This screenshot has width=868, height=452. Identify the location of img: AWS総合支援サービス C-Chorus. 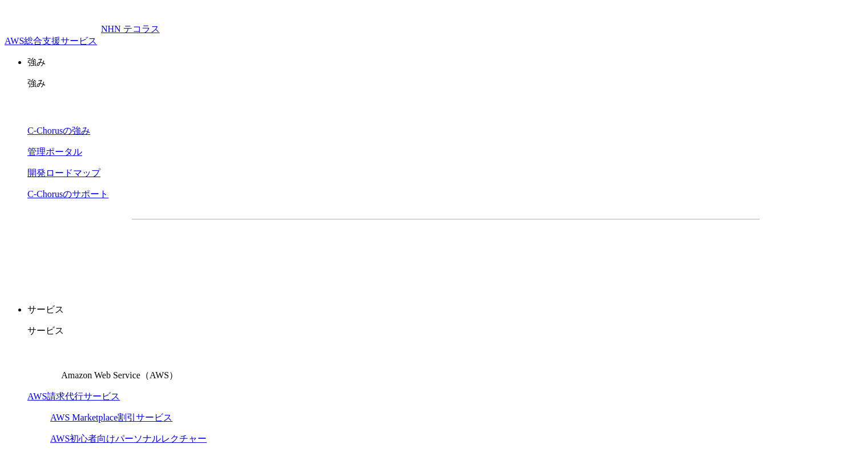
(53, 19).